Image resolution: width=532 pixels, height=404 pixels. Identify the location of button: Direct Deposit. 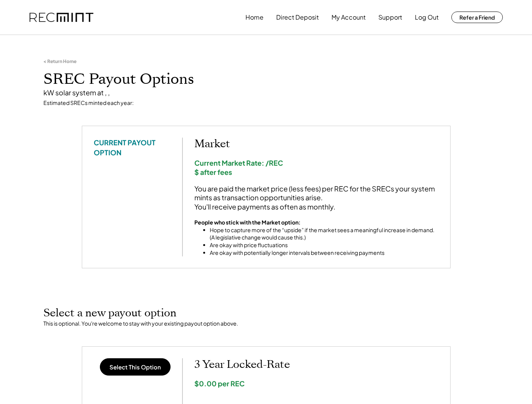
(298, 17).